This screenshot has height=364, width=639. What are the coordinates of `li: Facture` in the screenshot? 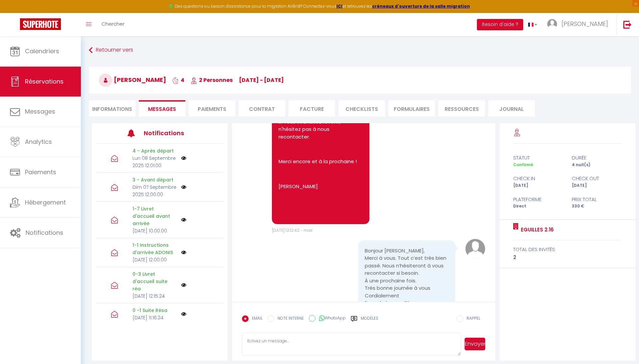 It's located at (312, 108).